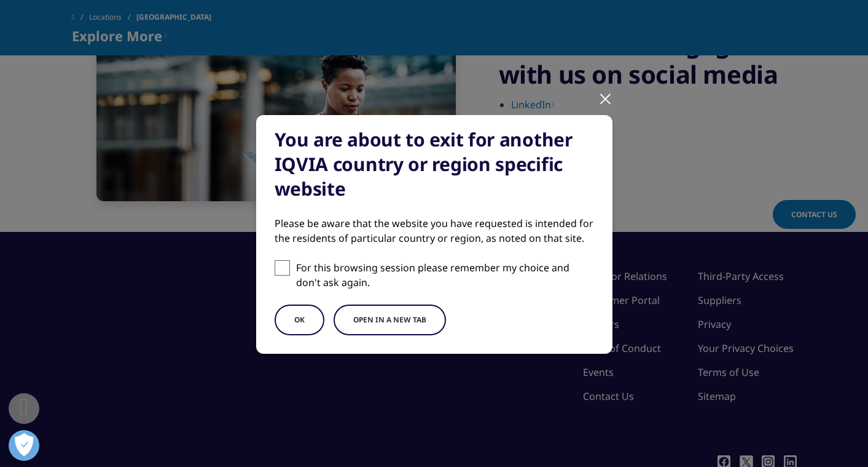 This screenshot has width=868, height=467. What do you see at coordinates (24, 445) in the screenshot?
I see `button: Open Preferences` at bounding box center [24, 445].